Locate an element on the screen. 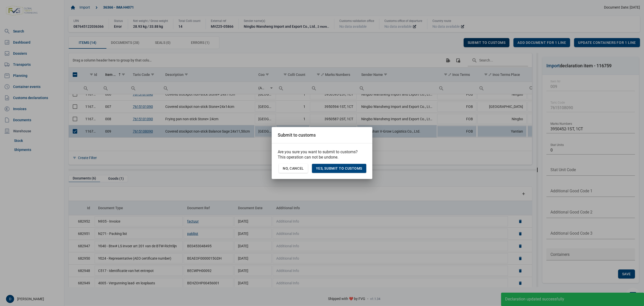 The height and width of the screenshot is (306, 644). div: Submit to customs is located at coordinates (297, 135).